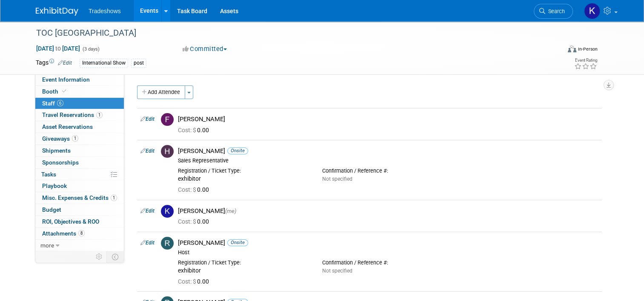  What do you see at coordinates (71, 222) in the screenshot?
I see `span: ROI, Objectives & ROO` at bounding box center [71, 222].